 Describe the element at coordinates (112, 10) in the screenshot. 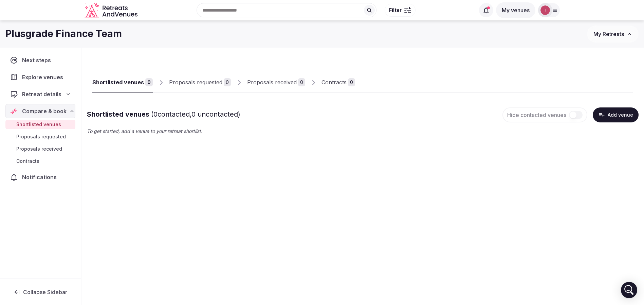

I see `svg: Retreats and Venues company logo` at that location.